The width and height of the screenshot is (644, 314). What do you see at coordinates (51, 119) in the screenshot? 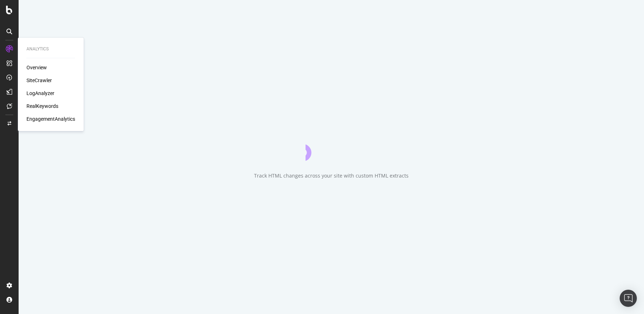
I see `a: EngagementAnalytics` at bounding box center [51, 119].